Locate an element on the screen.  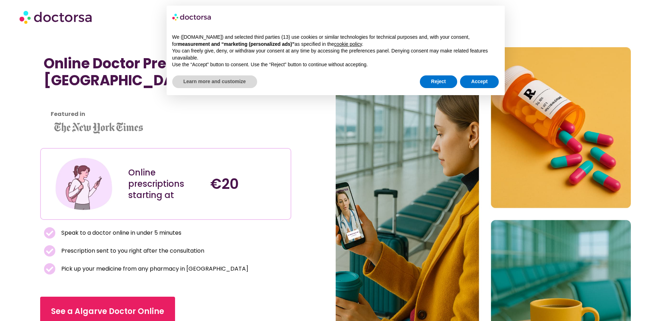
a: cookie policy is located at coordinates (348, 44).